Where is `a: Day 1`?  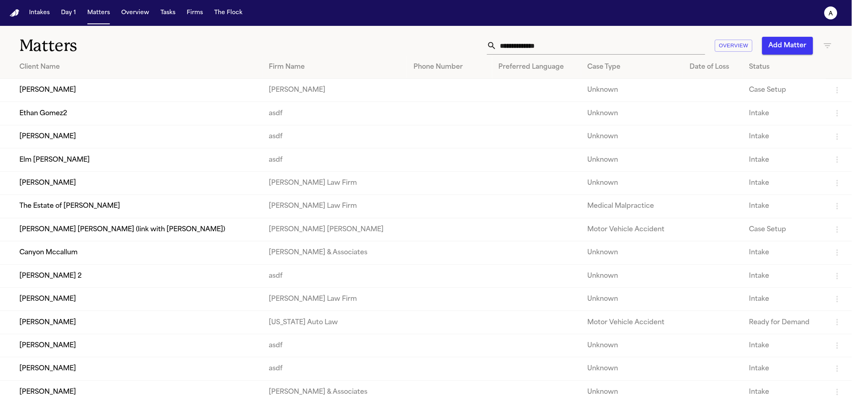 a: Day 1 is located at coordinates (68, 13).